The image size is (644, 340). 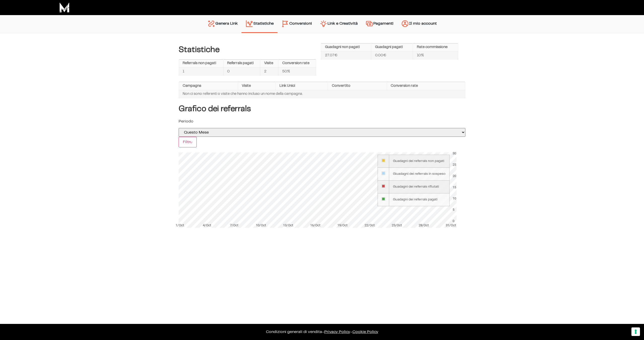 What do you see at coordinates (201, 64) in the screenshot?
I see `th: Referrals non pagati` at bounding box center [201, 64].